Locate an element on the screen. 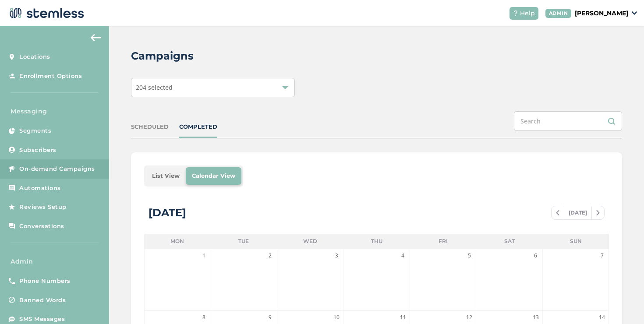 This screenshot has width=644, height=324. div: SCHEDULED is located at coordinates (150, 127).